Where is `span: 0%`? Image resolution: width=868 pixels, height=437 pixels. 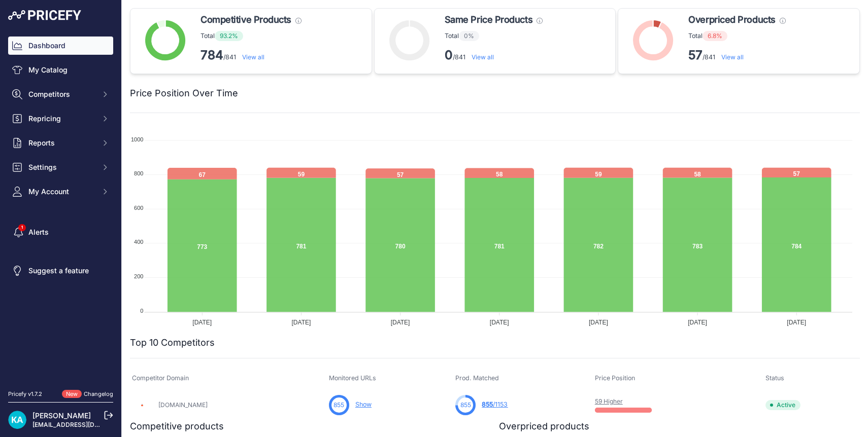
span: 0% is located at coordinates (469, 36).